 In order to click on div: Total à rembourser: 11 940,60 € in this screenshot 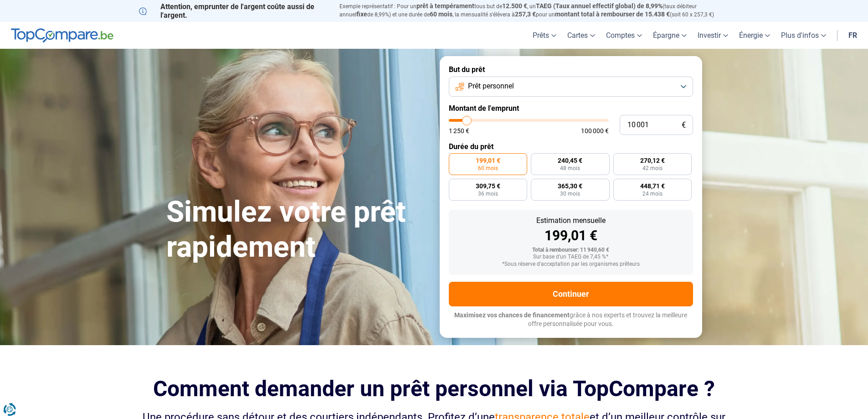, I will do `click(571, 251)`.